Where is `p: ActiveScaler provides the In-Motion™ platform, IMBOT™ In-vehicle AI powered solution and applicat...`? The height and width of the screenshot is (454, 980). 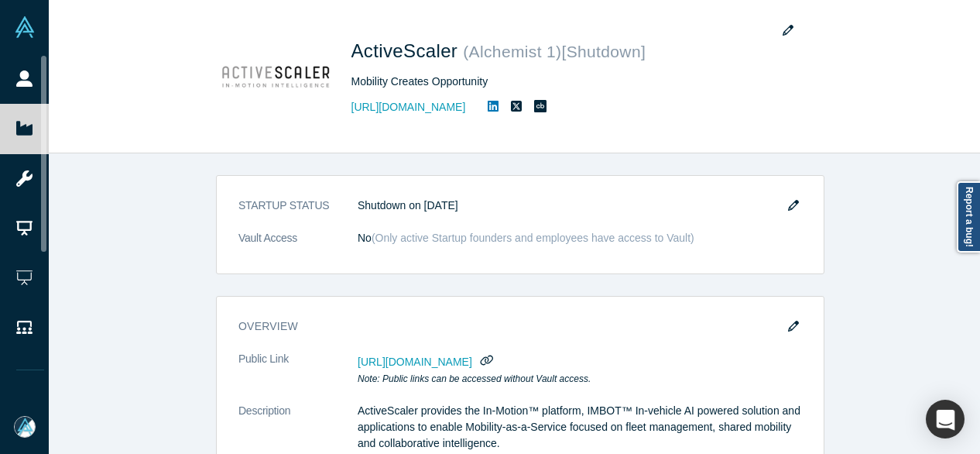 p: ActiveScaler provides the In-Motion™ platform, IMBOT™ In-vehicle AI powered solution and applicat... is located at coordinates (580, 427).